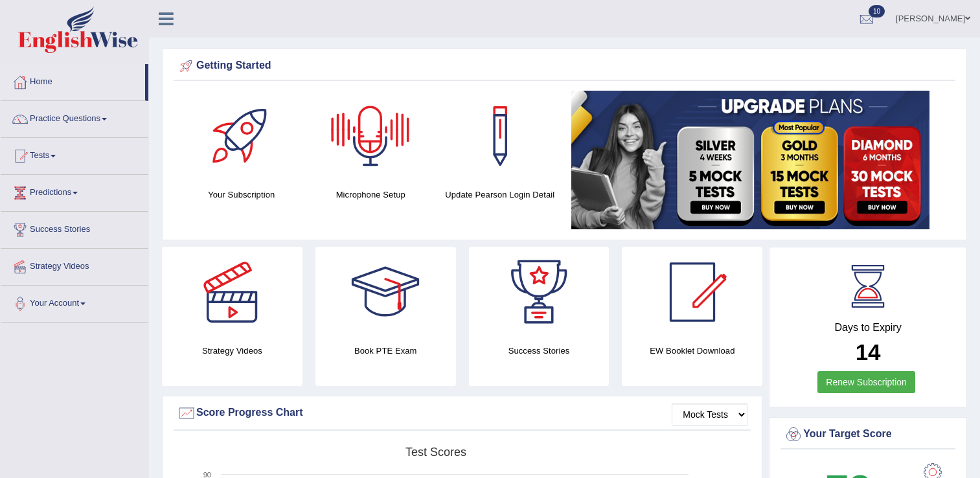 The width and height of the screenshot is (980, 478). Describe the element at coordinates (539, 351) in the screenshot. I see `h4: Success Stories` at that location.